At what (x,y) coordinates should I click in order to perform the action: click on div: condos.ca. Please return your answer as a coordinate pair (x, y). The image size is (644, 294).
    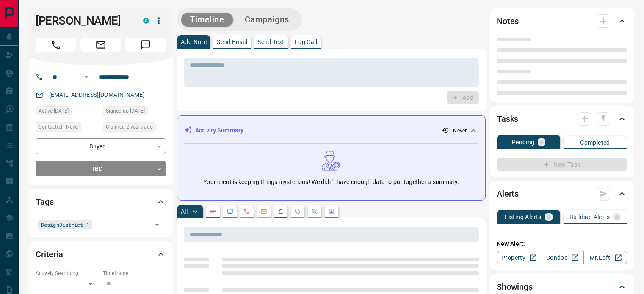
    Looking at the image, I should click on (146, 21).